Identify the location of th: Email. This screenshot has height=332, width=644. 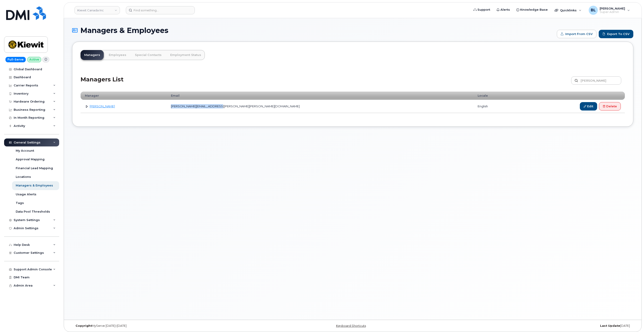
(320, 96).